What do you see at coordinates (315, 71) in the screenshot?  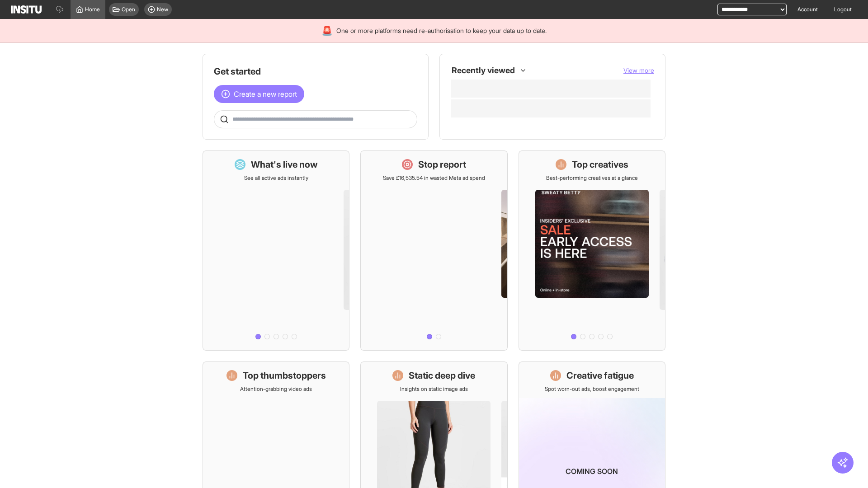 I see `h1: Get started` at bounding box center [315, 71].